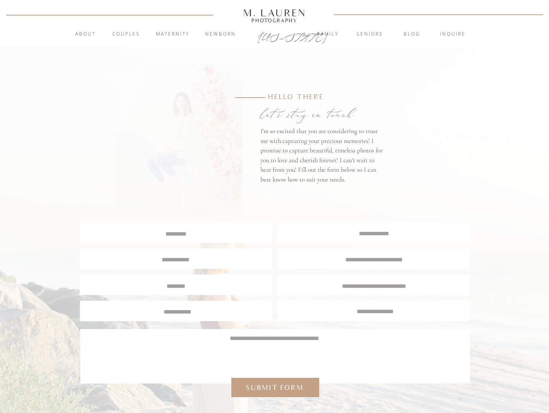 Image resolution: width=549 pixels, height=413 pixels. What do you see at coordinates (274, 20) in the screenshot?
I see `a: Photography` at bounding box center [274, 20].